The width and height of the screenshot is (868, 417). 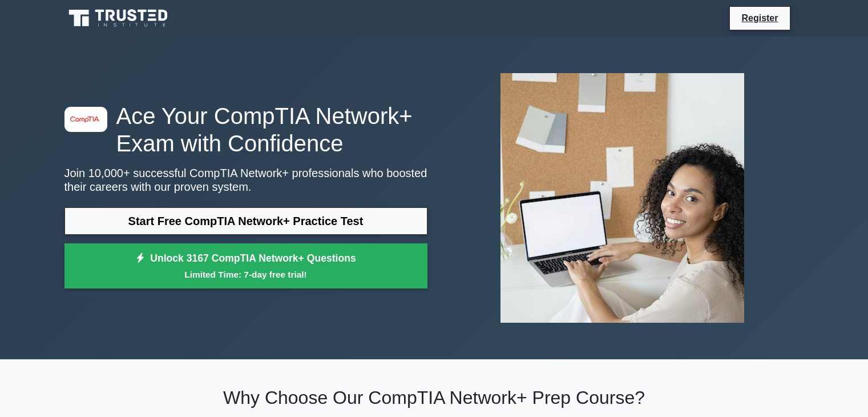 What do you see at coordinates (246, 221) in the screenshot?
I see `a: Start Free CompTIA Network+ Practice Test` at bounding box center [246, 221].